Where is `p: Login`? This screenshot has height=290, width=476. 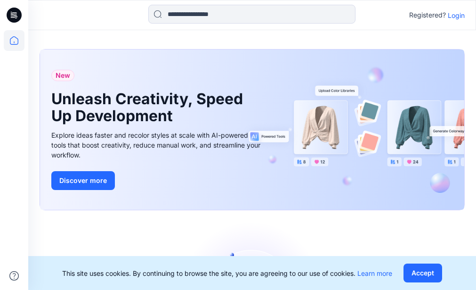
p: Login is located at coordinates (456, 15).